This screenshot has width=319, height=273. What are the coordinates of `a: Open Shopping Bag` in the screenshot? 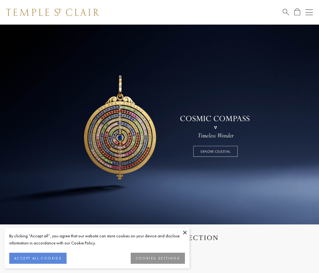 It's located at (297, 12).